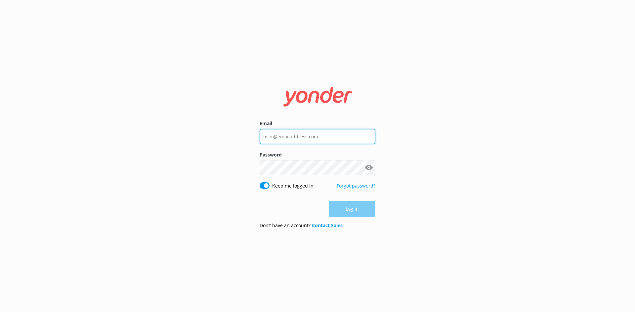  What do you see at coordinates (356, 186) in the screenshot?
I see `a: Forgot password?` at bounding box center [356, 186].